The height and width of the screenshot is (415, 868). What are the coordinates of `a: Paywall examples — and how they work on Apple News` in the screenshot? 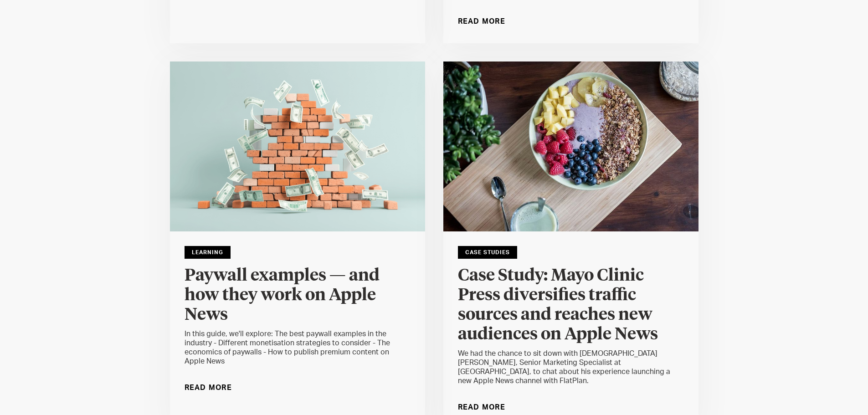 It's located at (297, 297).